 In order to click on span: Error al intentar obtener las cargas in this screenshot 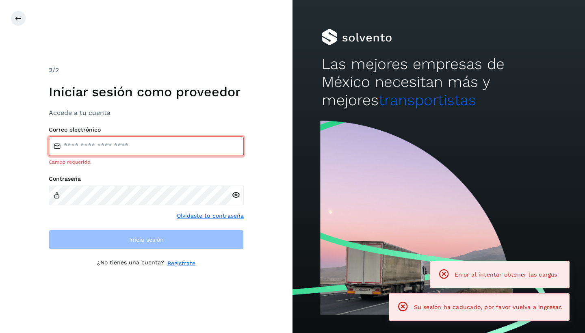, I will do `click(505, 274)`.